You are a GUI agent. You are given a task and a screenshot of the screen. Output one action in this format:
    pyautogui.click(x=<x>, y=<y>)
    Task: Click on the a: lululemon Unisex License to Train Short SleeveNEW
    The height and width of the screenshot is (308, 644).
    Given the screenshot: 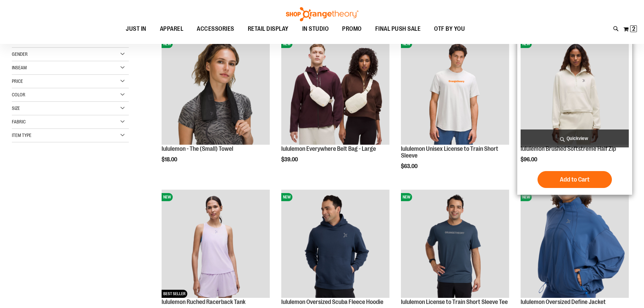 What is the action you would take?
    pyautogui.click(x=455, y=91)
    